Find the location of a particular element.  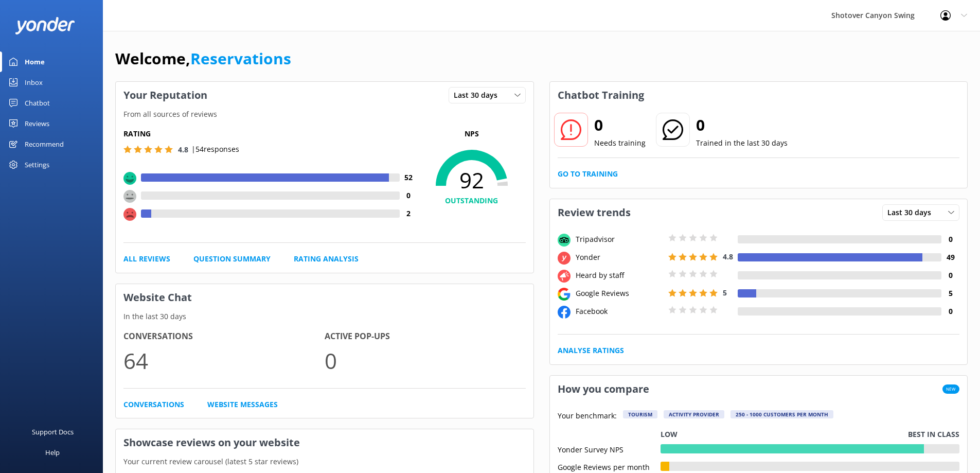

p: | 54 responses is located at coordinates (215, 149).